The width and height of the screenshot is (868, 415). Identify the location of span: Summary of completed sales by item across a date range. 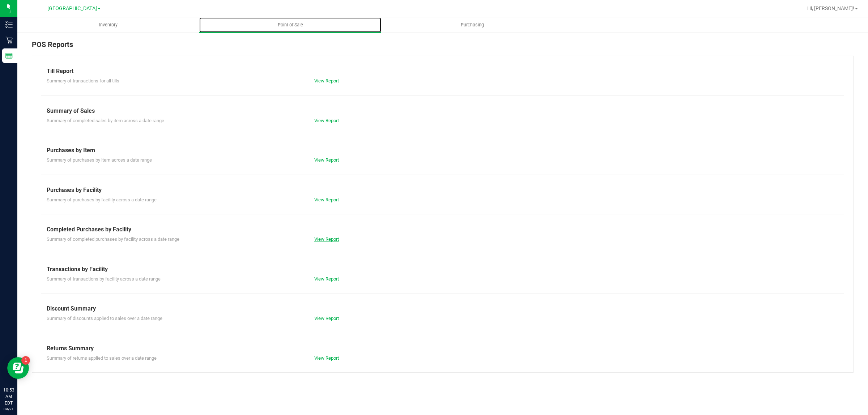
(105, 121).